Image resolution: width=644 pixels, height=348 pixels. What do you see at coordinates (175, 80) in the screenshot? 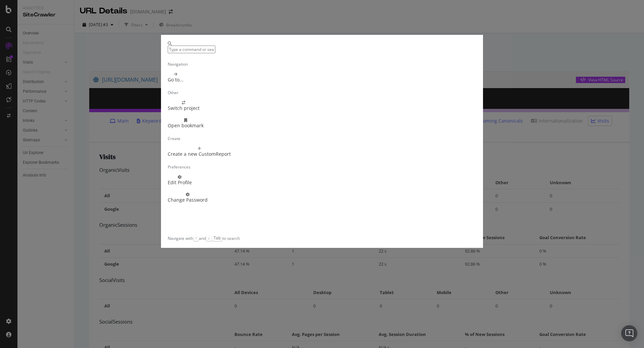
I see `div: Go to...` at bounding box center [175, 80].